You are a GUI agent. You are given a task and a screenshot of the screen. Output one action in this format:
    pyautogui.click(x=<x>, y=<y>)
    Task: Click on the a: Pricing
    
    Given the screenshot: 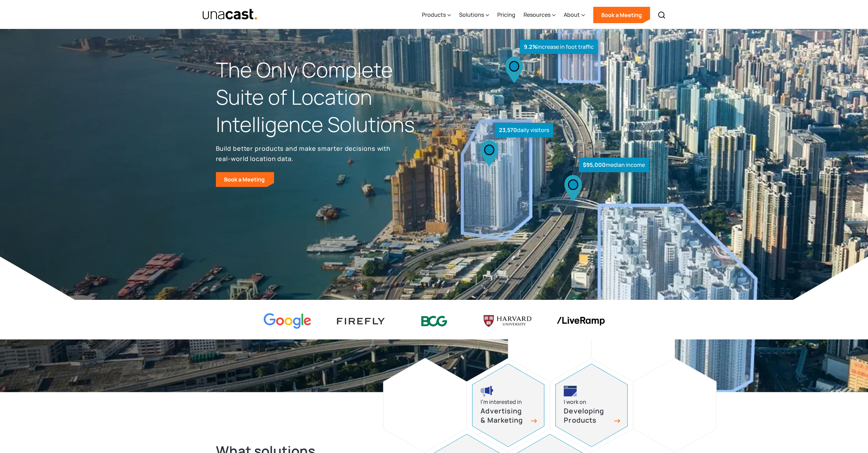 What is the action you would take?
    pyautogui.click(x=506, y=15)
    